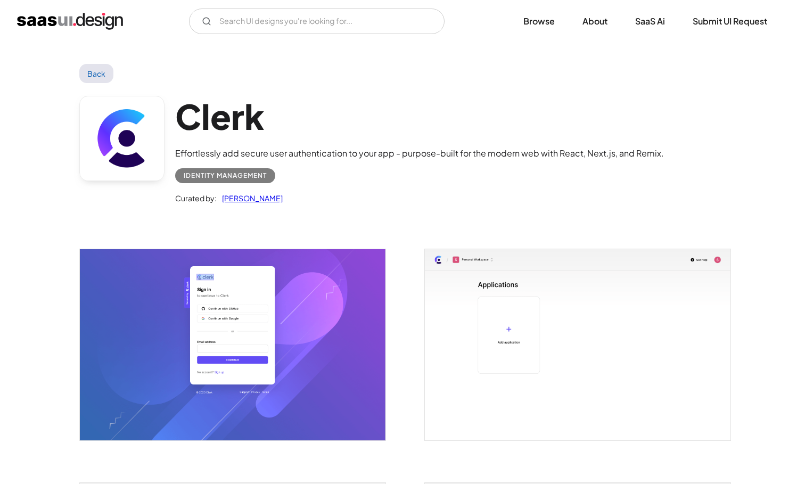 The height and width of the screenshot is (484, 797). Describe the element at coordinates (650, 21) in the screenshot. I see `a: SaaS Ai` at that location.